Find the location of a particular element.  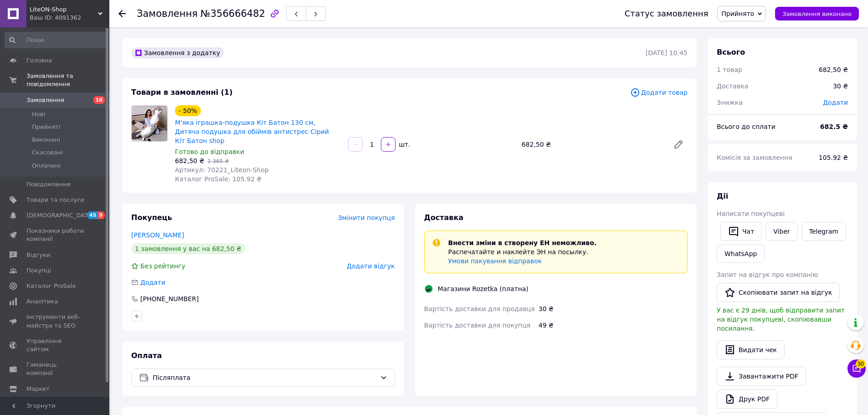

span: Каталог ProSale: 105.92 ₴ is located at coordinates (218, 179).